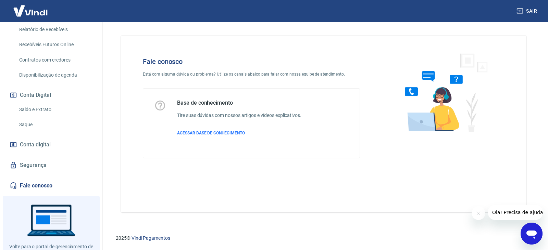 The height and width of the screenshot is (250, 548). I want to click on a: Contratos com credores, so click(55, 60).